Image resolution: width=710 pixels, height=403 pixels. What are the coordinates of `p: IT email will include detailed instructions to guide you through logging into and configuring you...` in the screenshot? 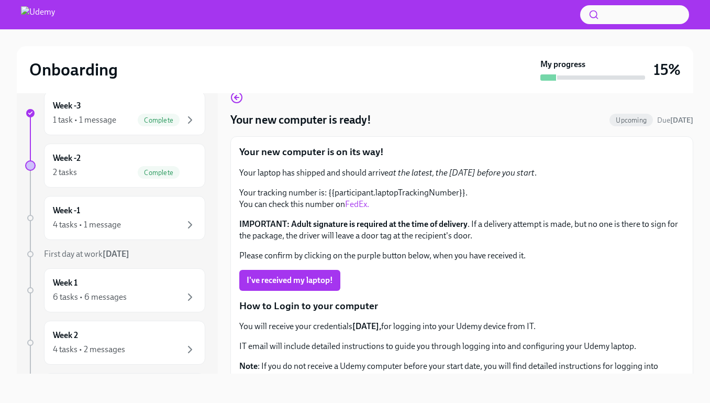 It's located at (462, 346).